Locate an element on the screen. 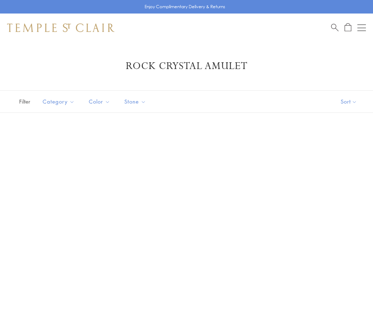 This screenshot has width=373, height=316. span: Color is located at coordinates (100, 101).